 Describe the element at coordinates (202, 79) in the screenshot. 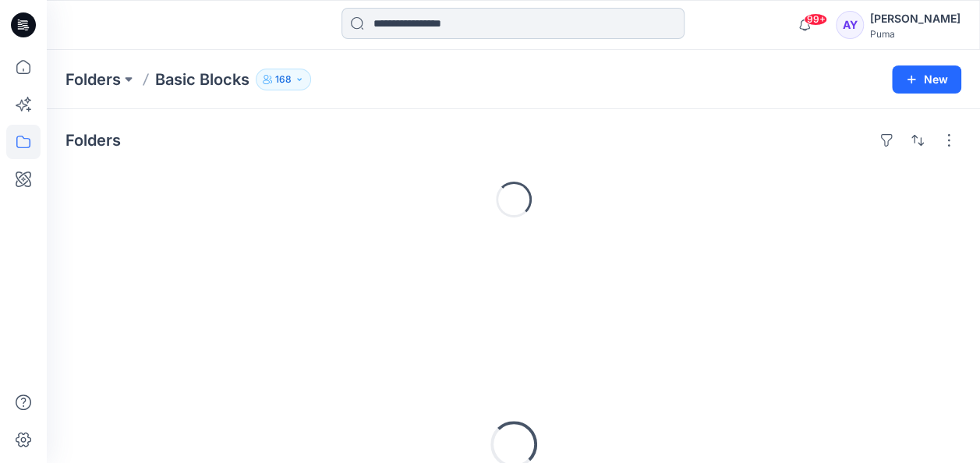

I see `p: Basic Blocks` at that location.